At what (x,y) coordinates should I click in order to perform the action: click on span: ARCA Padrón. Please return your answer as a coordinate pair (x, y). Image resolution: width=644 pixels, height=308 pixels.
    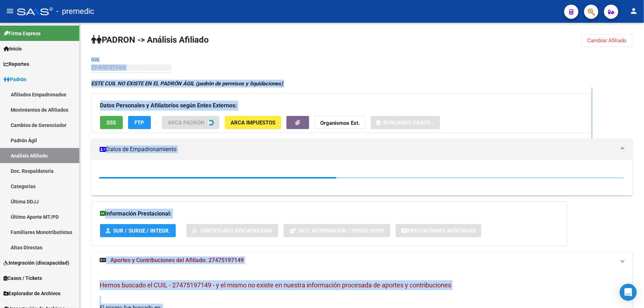
    Looking at the image, I should click on (186, 123).